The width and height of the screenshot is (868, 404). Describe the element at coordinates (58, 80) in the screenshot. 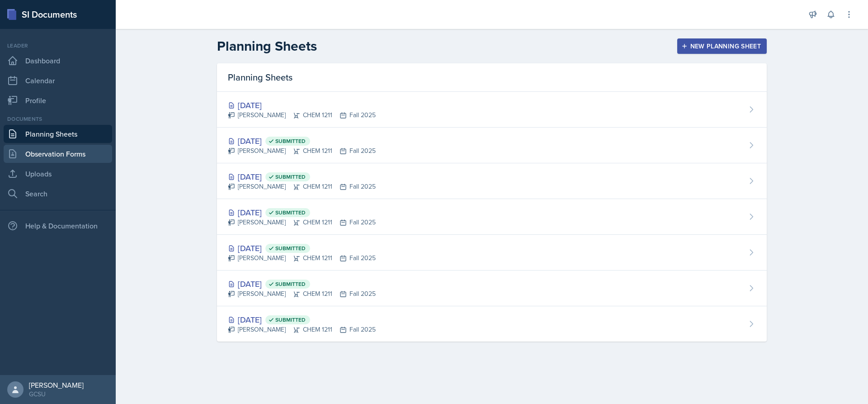

I see `a: Calendar` at that location.